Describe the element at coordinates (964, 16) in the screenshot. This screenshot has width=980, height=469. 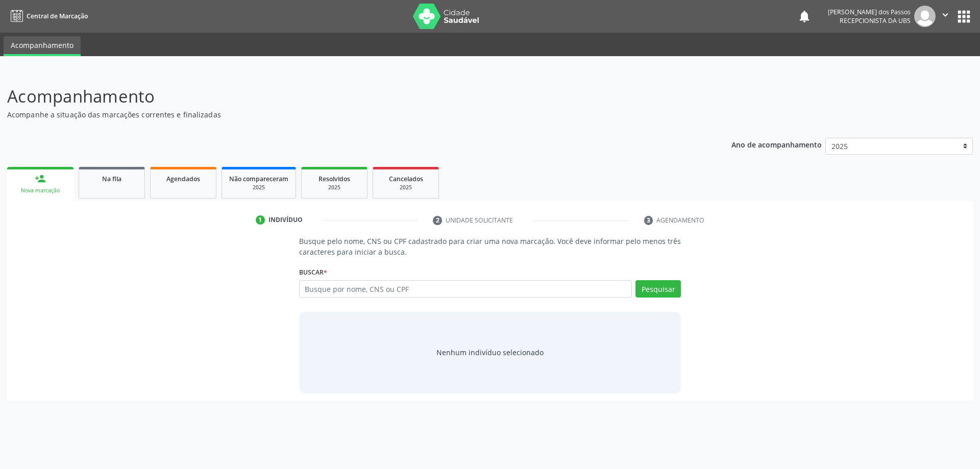
I see `button: apps` at that location.